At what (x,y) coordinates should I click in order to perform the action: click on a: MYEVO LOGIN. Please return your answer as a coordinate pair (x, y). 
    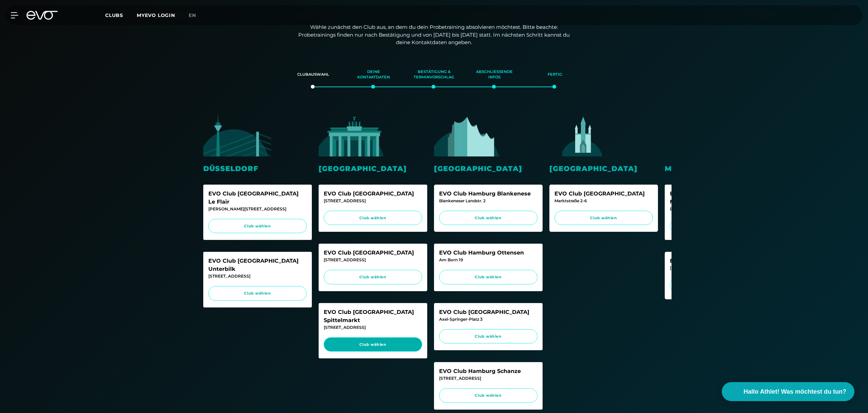
    Looking at the image, I should click on (156, 15).